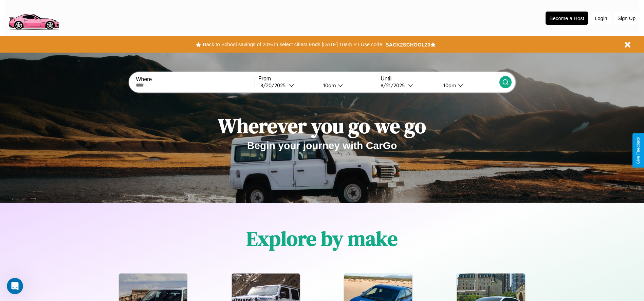  Describe the element at coordinates (195, 79) in the screenshot. I see `label: Where` at that location.